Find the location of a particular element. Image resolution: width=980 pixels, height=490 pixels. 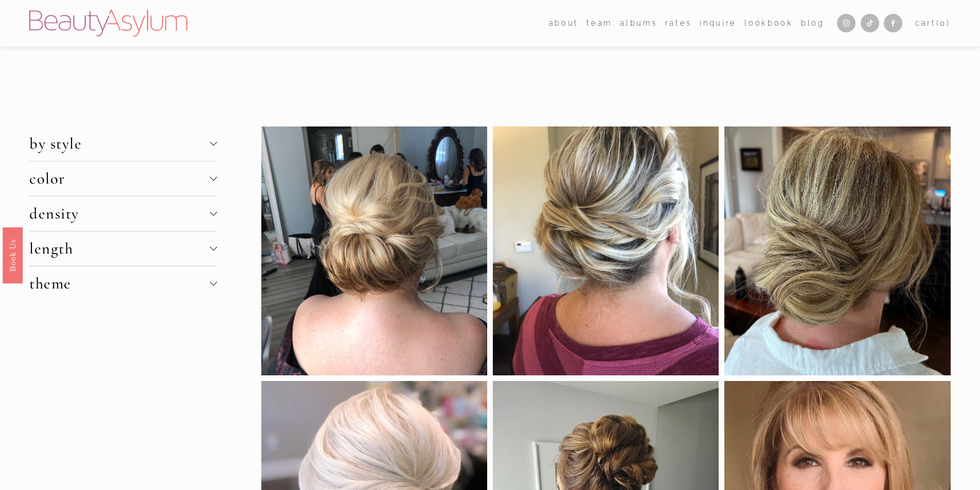

span: color is located at coordinates (119, 179).